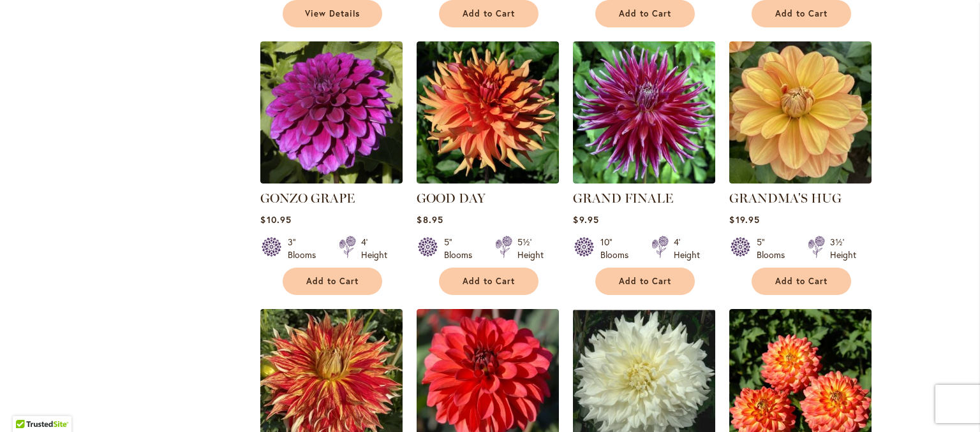 This screenshot has width=980, height=432. What do you see at coordinates (331, 112) in the screenshot?
I see `img: GONZO GRAPE` at bounding box center [331, 112].